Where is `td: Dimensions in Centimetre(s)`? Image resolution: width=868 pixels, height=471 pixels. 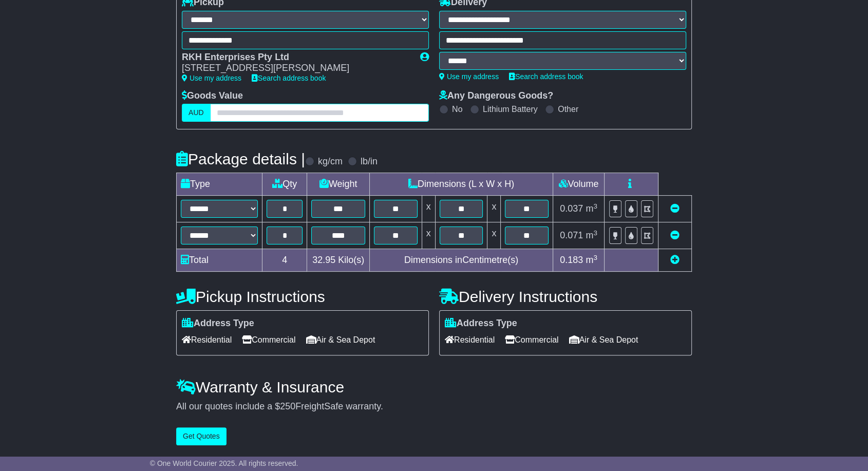
td: Dimensions in Centimetre(s) is located at coordinates (461, 261).